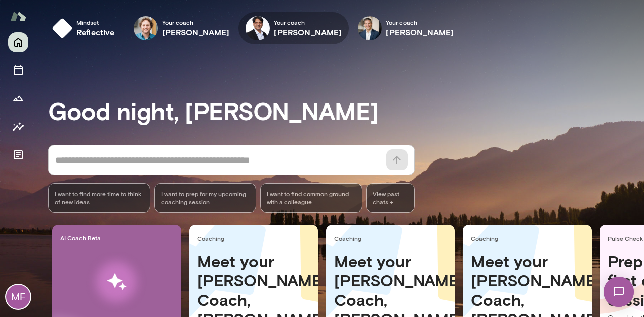 Image resolution: width=644 pixels, height=317 pixels. What do you see at coordinates (96, 32) in the screenshot?
I see `h6: reflective` at bounding box center [96, 32].